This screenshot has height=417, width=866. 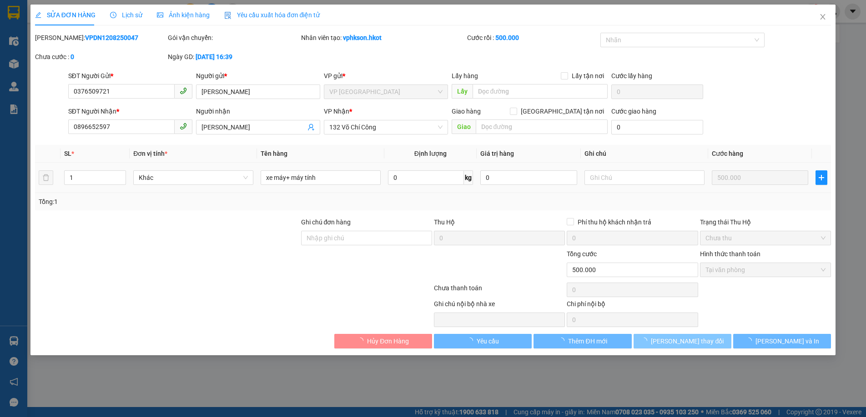 What do you see at coordinates (38, 15) in the screenshot?
I see `span: edit` at bounding box center [38, 15].